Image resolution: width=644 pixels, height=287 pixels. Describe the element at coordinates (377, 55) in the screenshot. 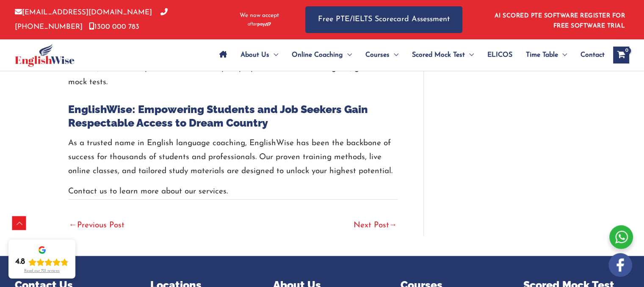

I see `span: Courses` at that location.